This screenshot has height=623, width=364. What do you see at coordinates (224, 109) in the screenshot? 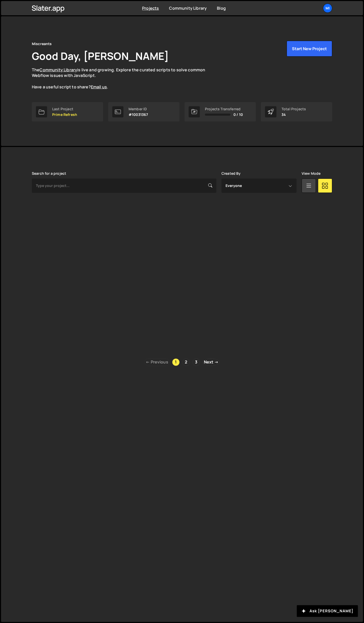
I see `div: Projects Transferred` at bounding box center [224, 109].